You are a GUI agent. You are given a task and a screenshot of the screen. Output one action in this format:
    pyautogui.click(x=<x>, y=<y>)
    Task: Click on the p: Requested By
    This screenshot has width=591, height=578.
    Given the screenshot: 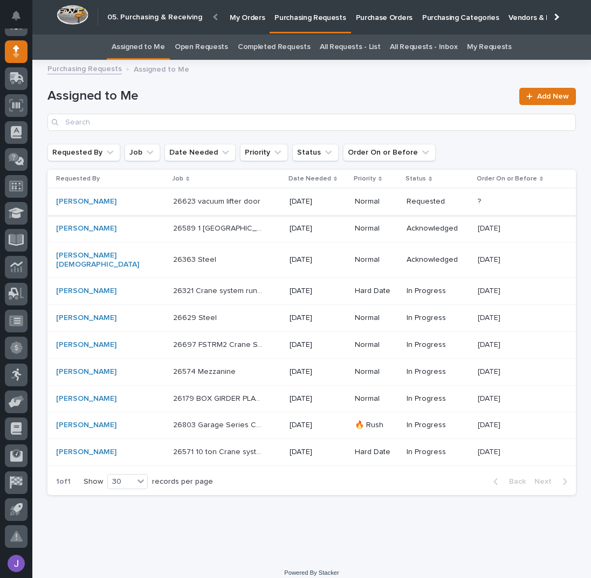 What is the action you would take?
    pyautogui.click(x=78, y=179)
    